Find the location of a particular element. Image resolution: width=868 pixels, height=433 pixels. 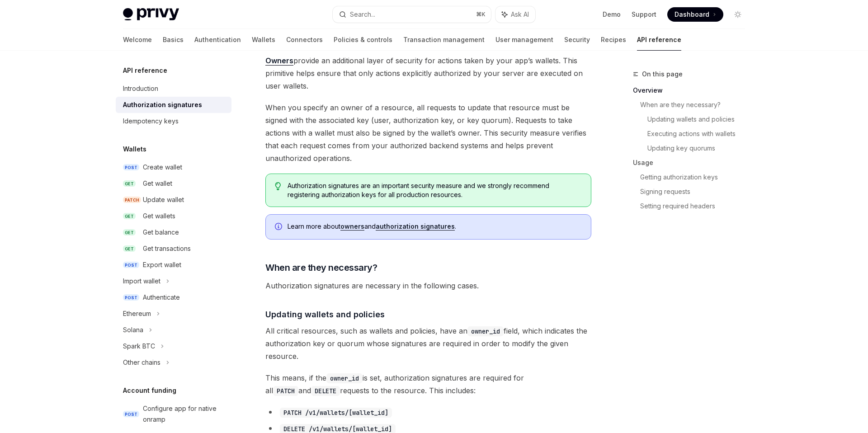

span: ⌘ K is located at coordinates (481, 14).